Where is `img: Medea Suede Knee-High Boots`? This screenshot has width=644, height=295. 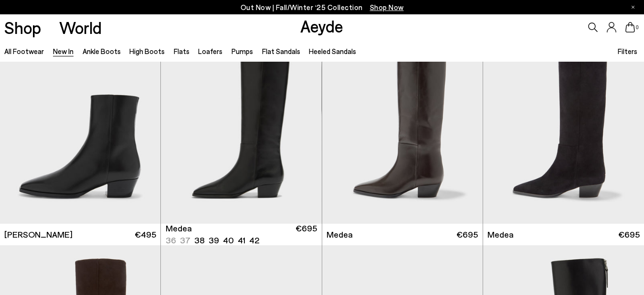 img: Medea Suede Knee-High Boots is located at coordinates (563, 122).